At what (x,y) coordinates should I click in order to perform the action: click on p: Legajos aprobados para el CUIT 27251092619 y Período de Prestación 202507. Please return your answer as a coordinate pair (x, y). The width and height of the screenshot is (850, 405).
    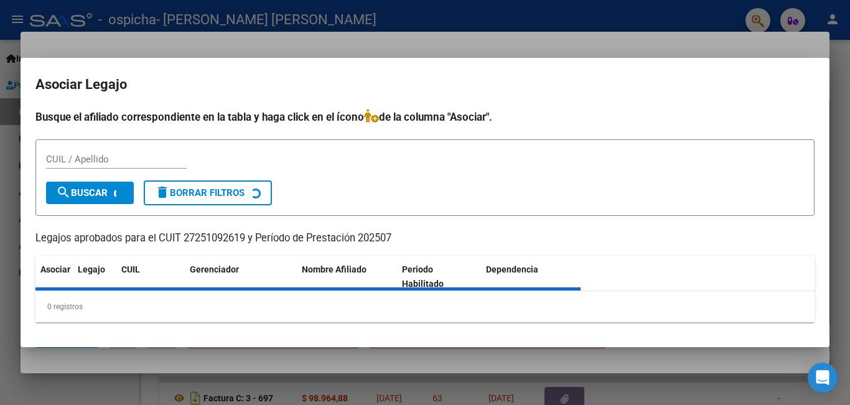
    Looking at the image, I should click on (425, 238).